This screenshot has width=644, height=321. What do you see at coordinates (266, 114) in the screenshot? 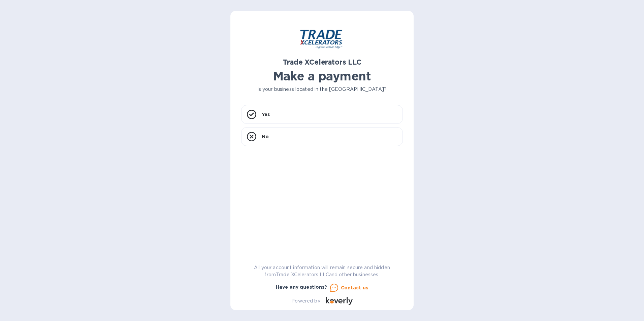
I see `p: Yes` at bounding box center [266, 114].